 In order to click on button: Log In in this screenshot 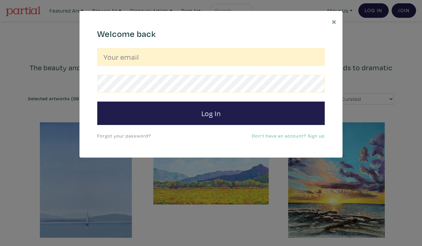, I will do `click(211, 113)`.